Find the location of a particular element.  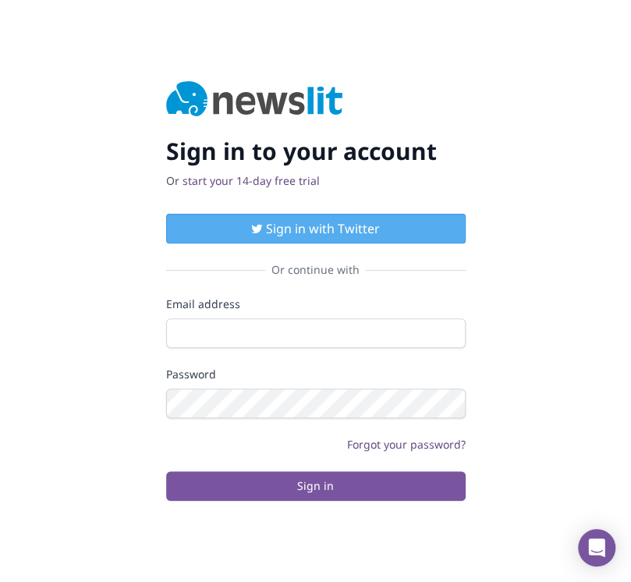

label: Password is located at coordinates (316, 374).